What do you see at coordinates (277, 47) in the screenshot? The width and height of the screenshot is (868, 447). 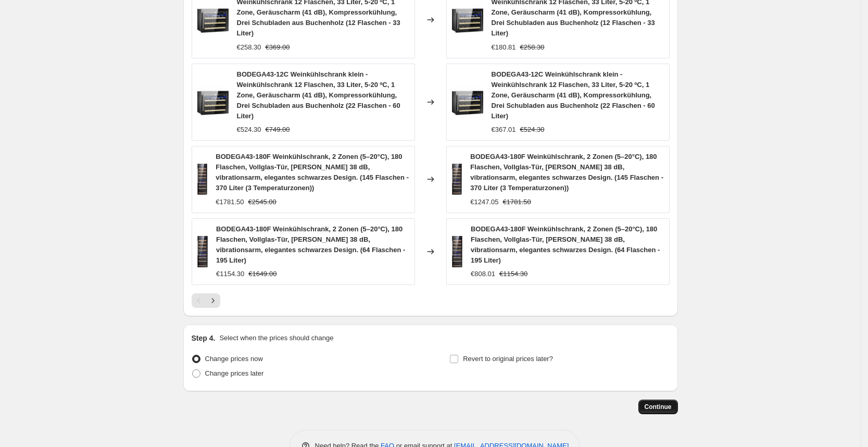 I see `strike: €369.00` at bounding box center [277, 47].